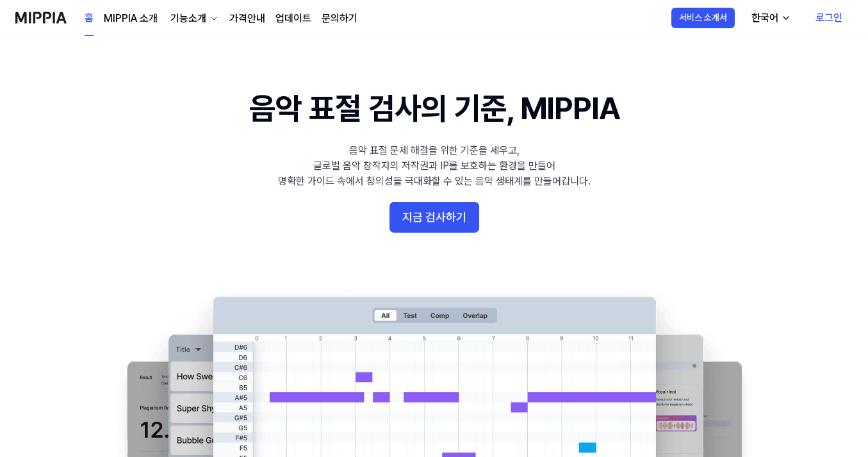 Image resolution: width=868 pixels, height=457 pixels. Describe the element at coordinates (293, 18) in the screenshot. I see `a: 업데이트` at that location.